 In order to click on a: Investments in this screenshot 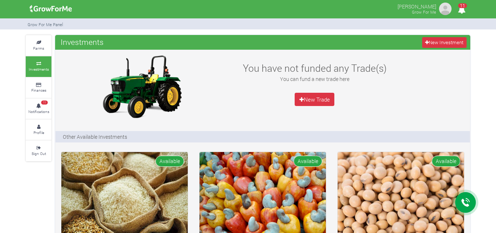, I will do `click(39, 66)`.